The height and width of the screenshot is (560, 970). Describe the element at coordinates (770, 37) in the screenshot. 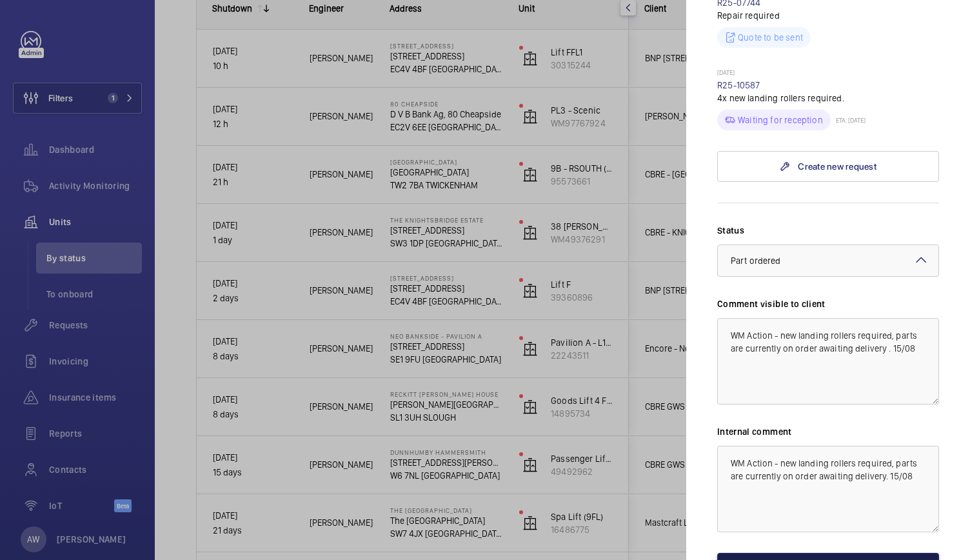

I see `p: Quote to be sent` at that location.